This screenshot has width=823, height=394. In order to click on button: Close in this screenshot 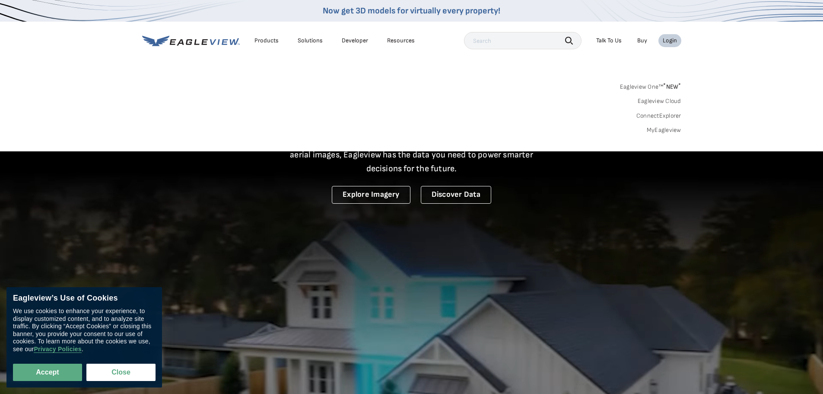, I will do `click(121, 372)`.